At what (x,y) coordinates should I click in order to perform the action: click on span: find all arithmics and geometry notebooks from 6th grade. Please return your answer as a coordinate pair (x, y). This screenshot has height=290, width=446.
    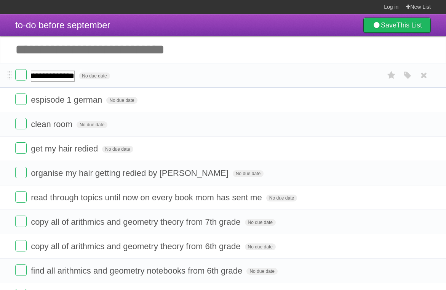
    Looking at the image, I should click on (138, 270).